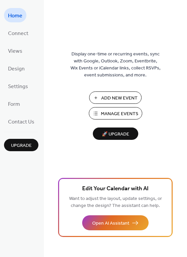 This screenshot has width=187, height=257. I want to click on span: Contact Us, so click(21, 122).